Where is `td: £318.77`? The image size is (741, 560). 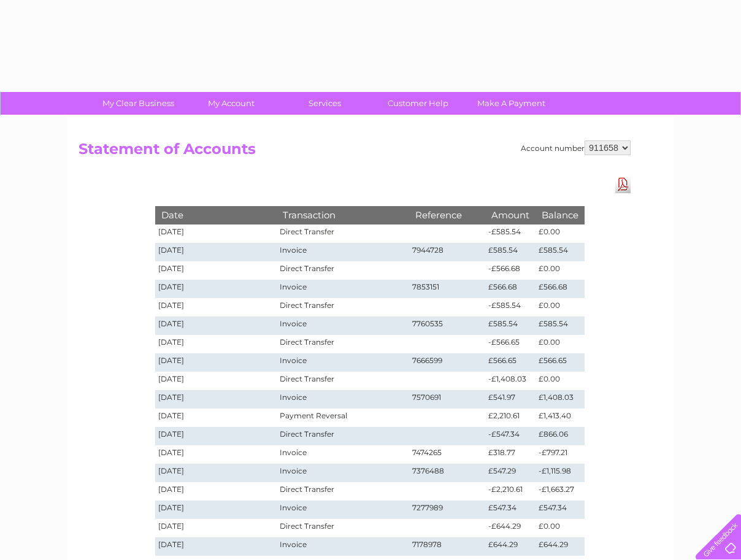
td: £318.77 is located at coordinates (510, 455).